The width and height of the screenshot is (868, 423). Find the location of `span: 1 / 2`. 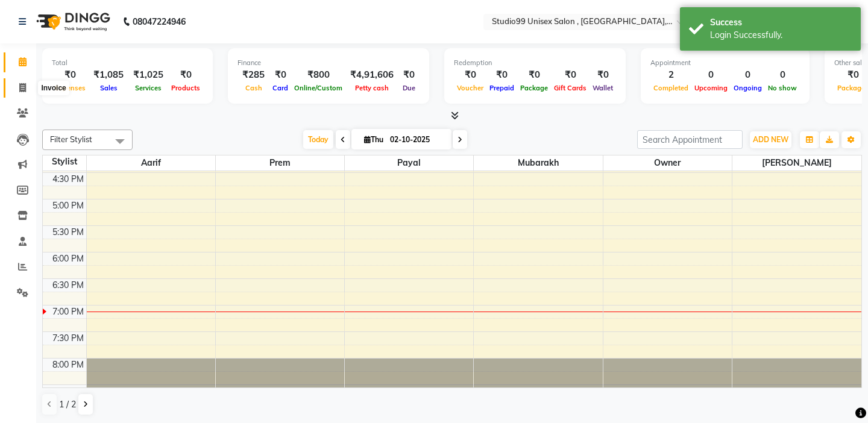

span: 1 / 2 is located at coordinates (68, 404).